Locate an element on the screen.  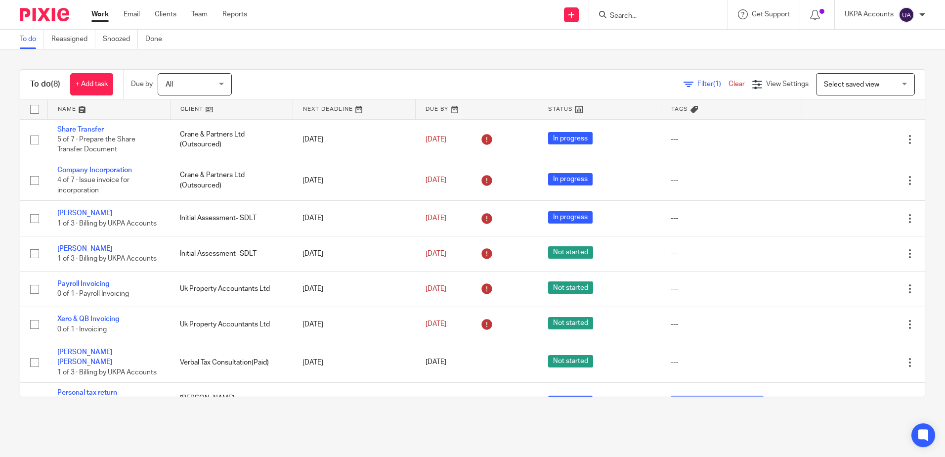
span: Get Support is located at coordinates (771, 14).